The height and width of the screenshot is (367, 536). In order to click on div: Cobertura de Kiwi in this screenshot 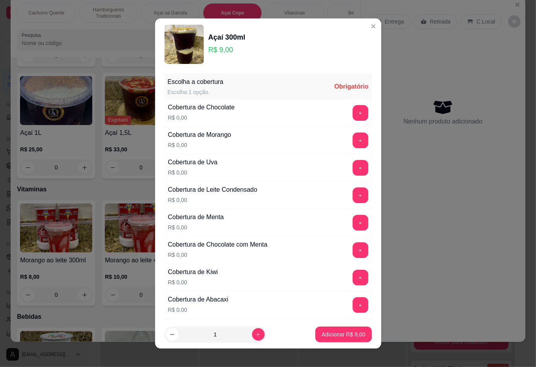, I will do `click(193, 272)`.